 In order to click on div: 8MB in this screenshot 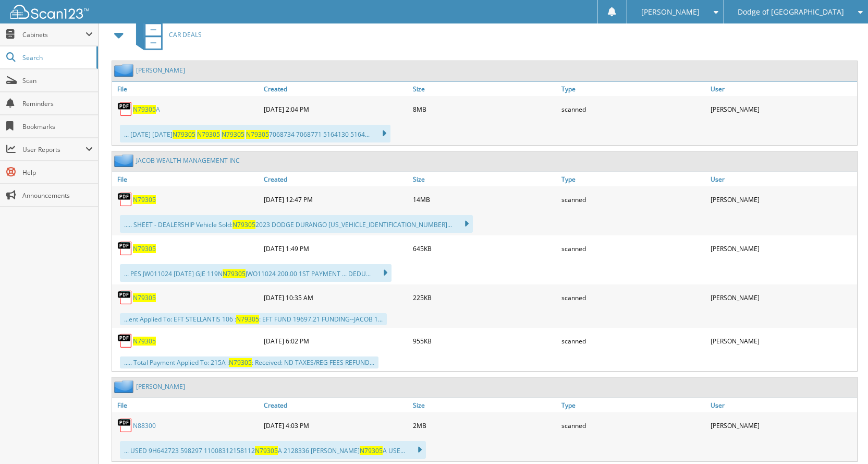, I will do `click(484, 109)`.